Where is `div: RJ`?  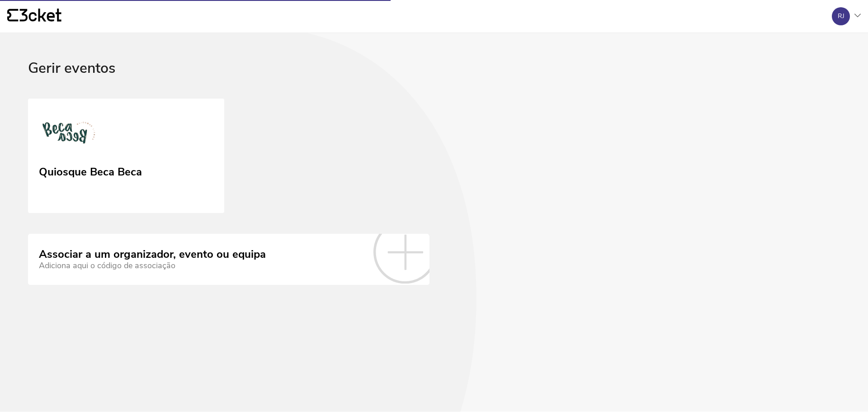 div: RJ is located at coordinates (841, 17).